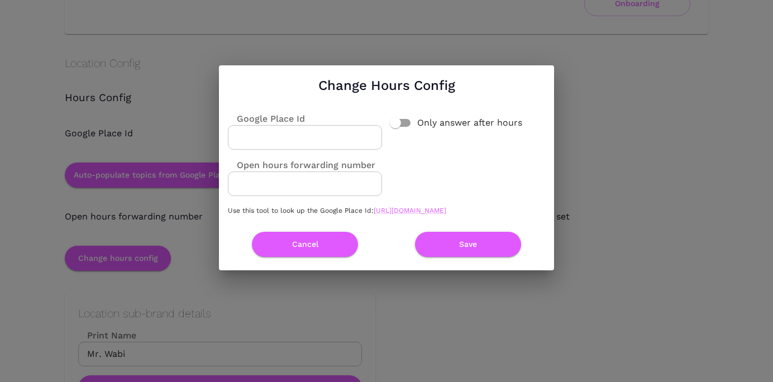  I want to click on label: Google Place Id, so click(267, 118).